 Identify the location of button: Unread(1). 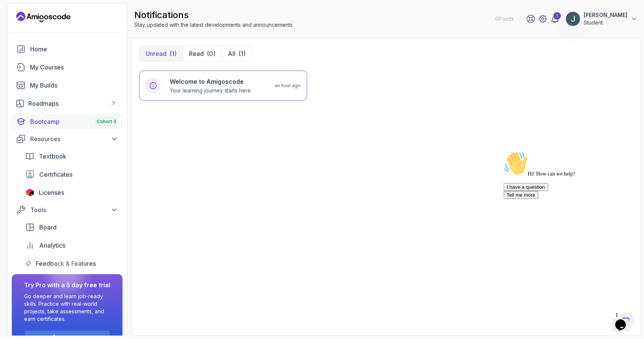
(161, 53).